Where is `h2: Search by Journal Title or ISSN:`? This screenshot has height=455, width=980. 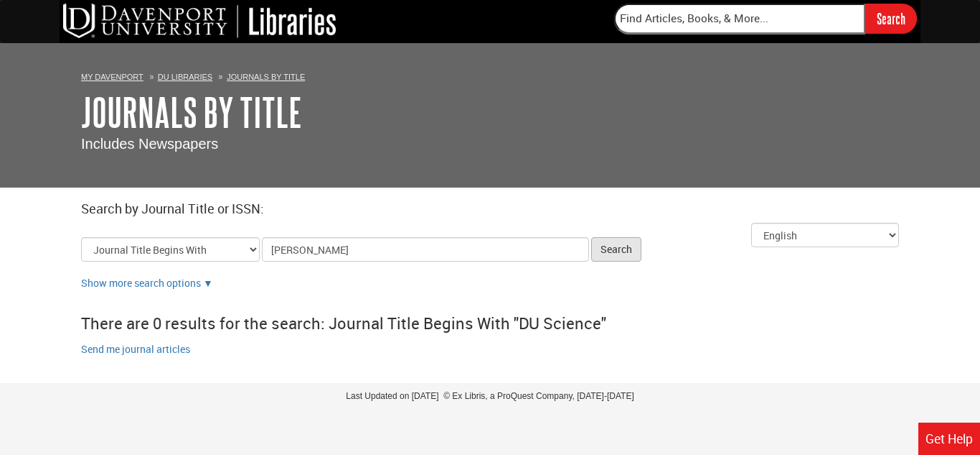 h2: Search by Journal Title or ISSN: is located at coordinates (490, 209).